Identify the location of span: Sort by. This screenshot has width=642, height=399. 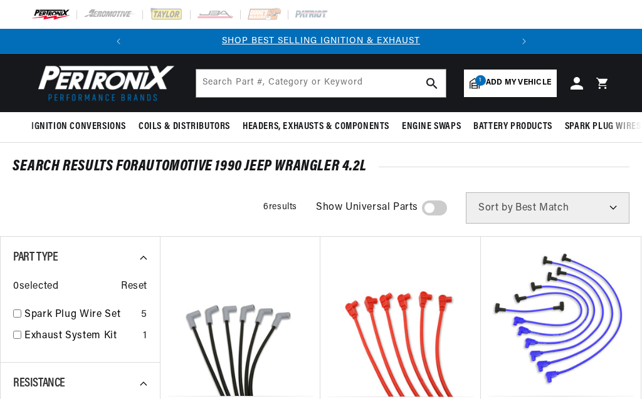
(495, 208).